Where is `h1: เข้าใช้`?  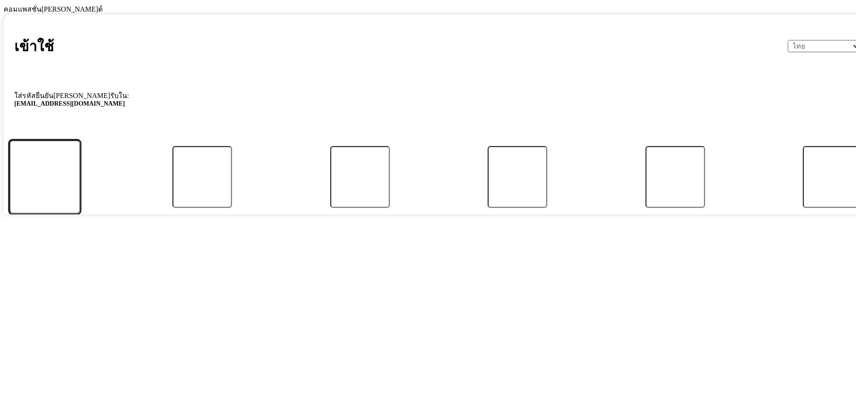
h1: เข้าใช้ is located at coordinates (34, 46).